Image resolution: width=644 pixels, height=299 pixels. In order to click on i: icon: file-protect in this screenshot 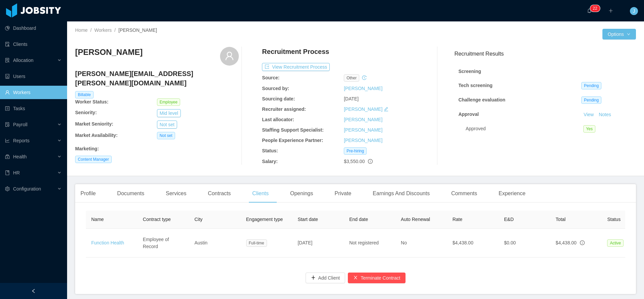, I will do `click(8, 125)`.